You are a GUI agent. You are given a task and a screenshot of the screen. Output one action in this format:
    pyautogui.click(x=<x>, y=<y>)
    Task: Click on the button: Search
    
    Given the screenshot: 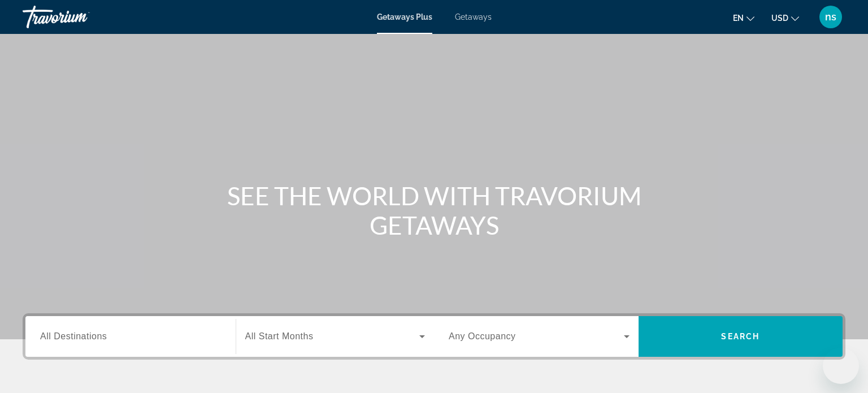 What is the action you would take?
    pyautogui.click(x=741, y=336)
    